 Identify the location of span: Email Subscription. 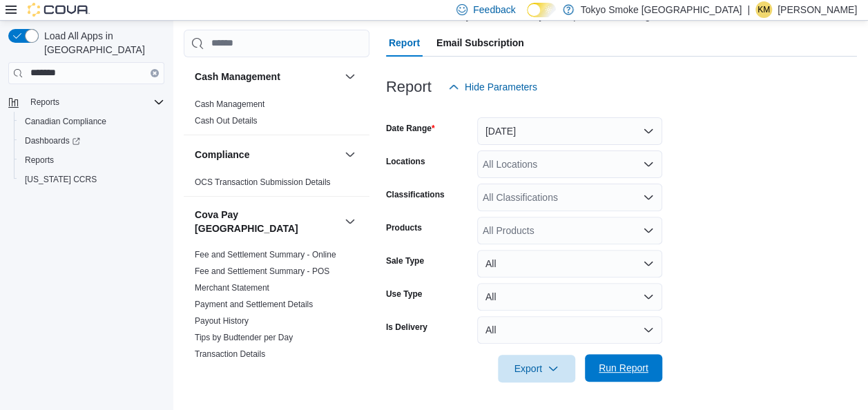
(480, 42).